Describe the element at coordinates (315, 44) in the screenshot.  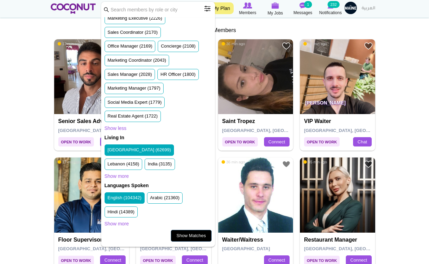
I see `span: 38 min ago` at that location.